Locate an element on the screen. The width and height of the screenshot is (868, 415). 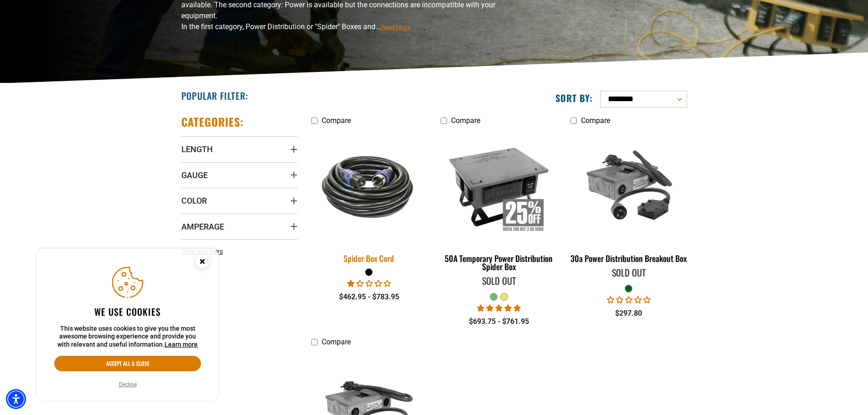
button: Decline is located at coordinates (128, 385).